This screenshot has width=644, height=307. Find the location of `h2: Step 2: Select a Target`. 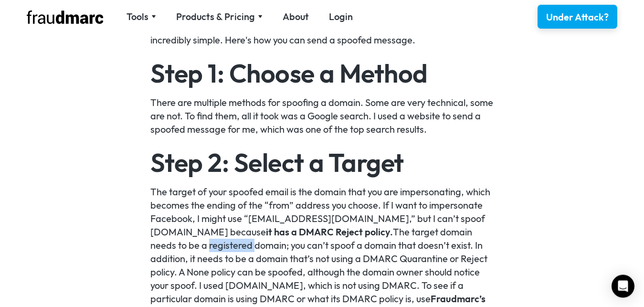

h2: Step 2: Select a Target is located at coordinates (322, 162).